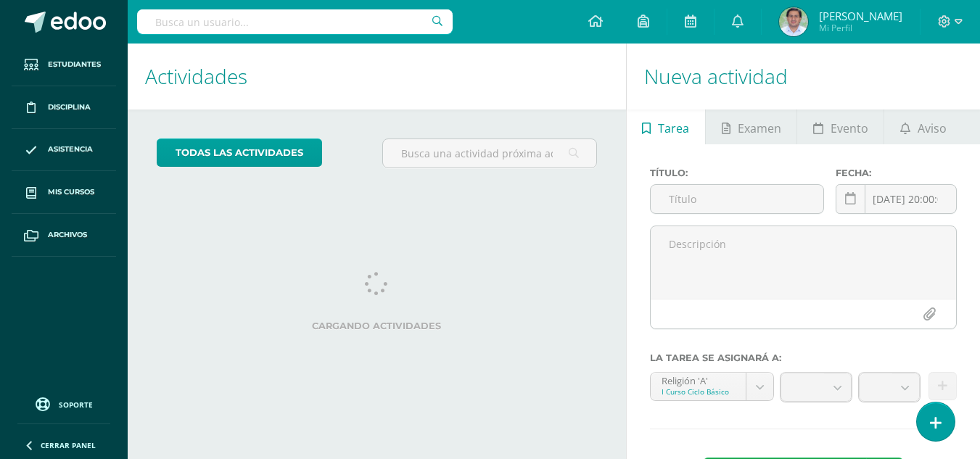  Describe the element at coordinates (377, 76) in the screenshot. I see `h1: Actividades` at that location.